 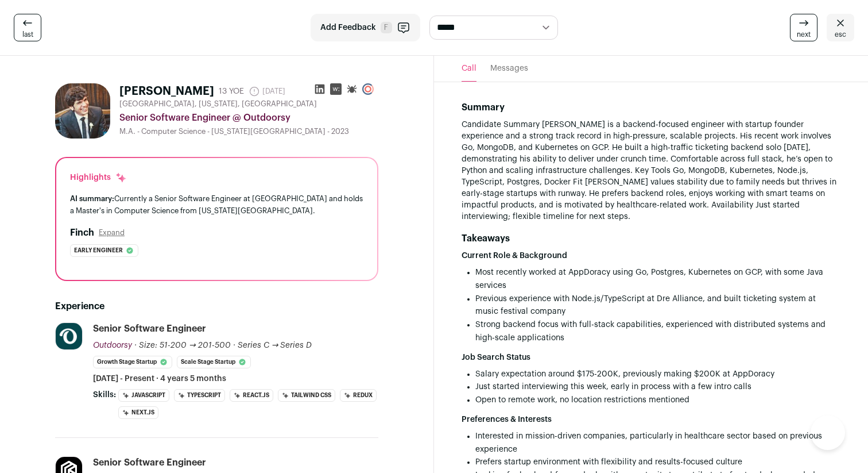 I want to click on span: F, so click(x=387, y=28).